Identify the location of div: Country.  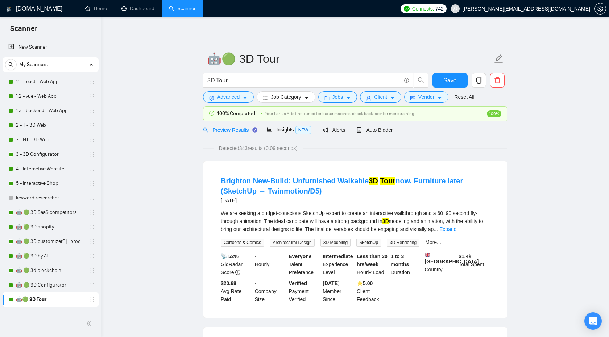
(441, 264).